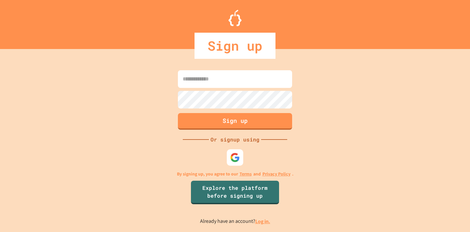 Image resolution: width=470 pixels, height=232 pixels. What do you see at coordinates (235, 157) in the screenshot?
I see `img: google-icon.svg` at bounding box center [235, 157].